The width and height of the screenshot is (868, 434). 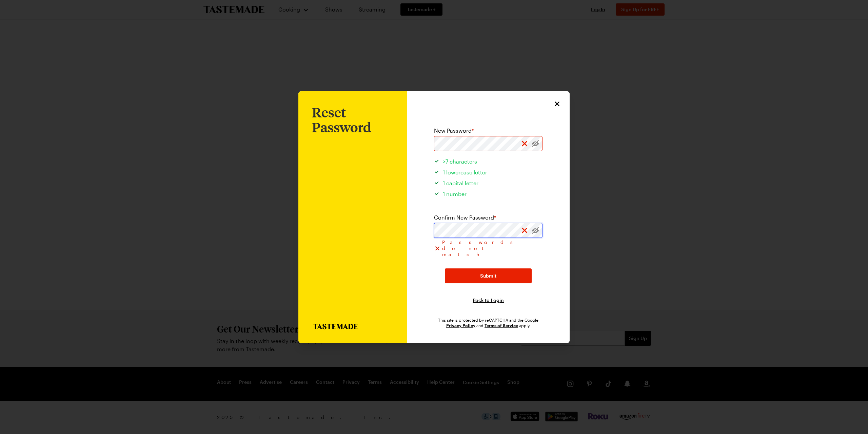 What do you see at coordinates (488, 248) in the screenshot?
I see `div: Passwords do not match` at bounding box center [488, 248].